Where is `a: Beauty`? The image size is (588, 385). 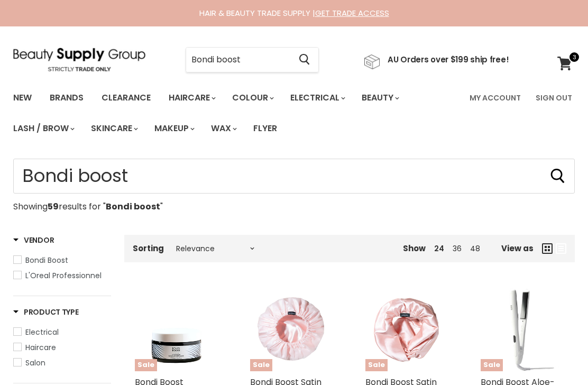
a: Beauty is located at coordinates (380, 98).